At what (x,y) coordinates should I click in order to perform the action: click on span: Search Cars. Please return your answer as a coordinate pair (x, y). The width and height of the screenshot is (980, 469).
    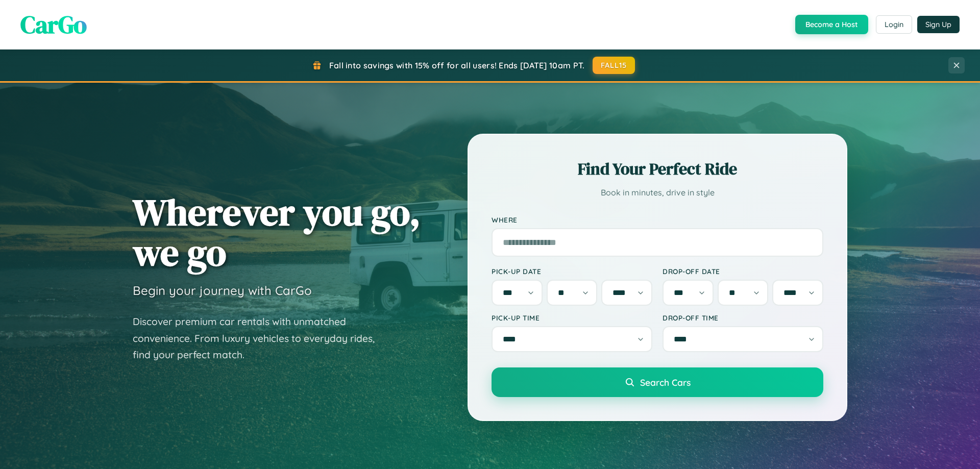
    Looking at the image, I should click on (665, 382).